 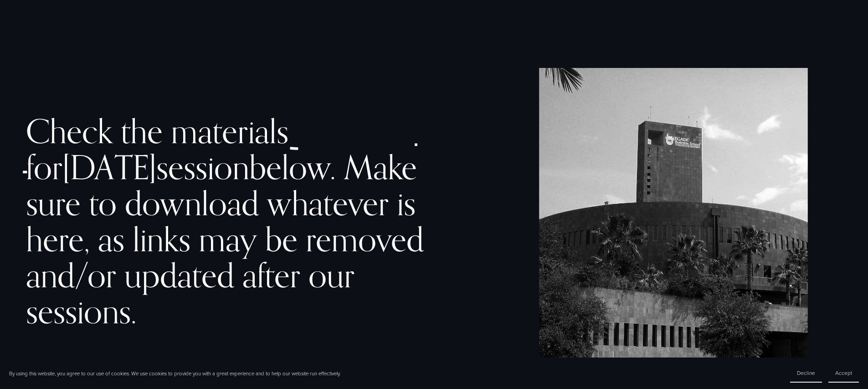 I want to click on span: Decline, so click(x=806, y=372).